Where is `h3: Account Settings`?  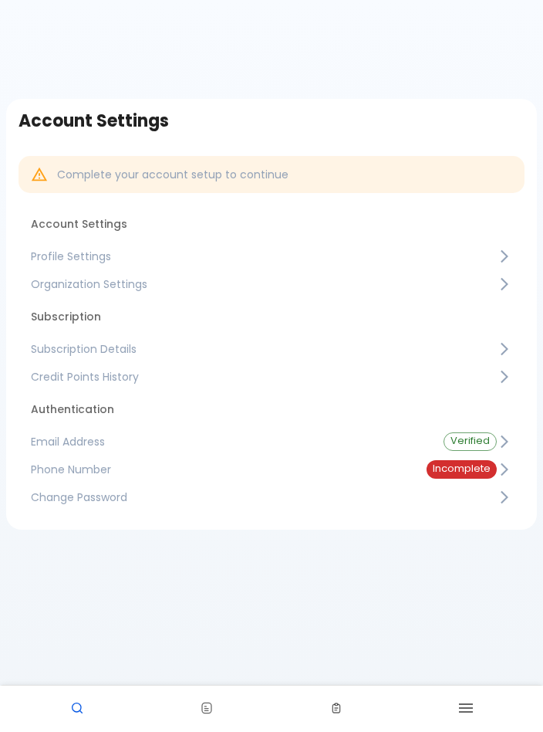 h3: Account Settings is located at coordinates (272, 121).